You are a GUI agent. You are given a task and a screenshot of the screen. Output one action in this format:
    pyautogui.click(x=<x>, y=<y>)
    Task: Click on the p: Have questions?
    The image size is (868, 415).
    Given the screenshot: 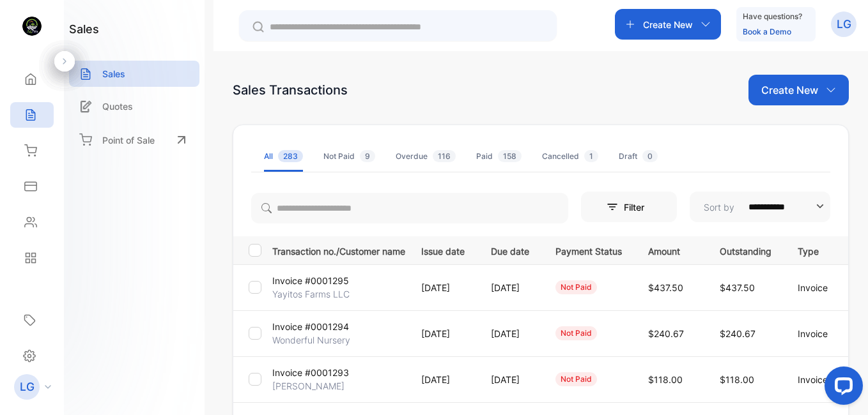 What is the action you would take?
    pyautogui.click(x=772, y=16)
    